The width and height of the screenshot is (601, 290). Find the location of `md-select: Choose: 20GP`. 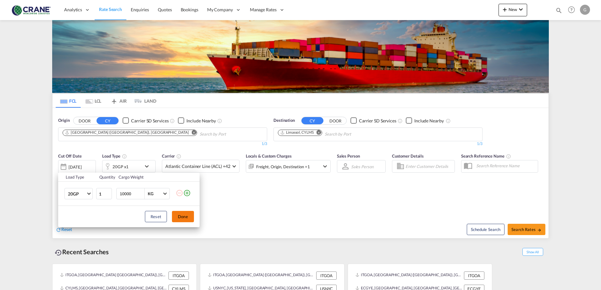

md-select: Choose: 20GP is located at coordinates (79, 194).